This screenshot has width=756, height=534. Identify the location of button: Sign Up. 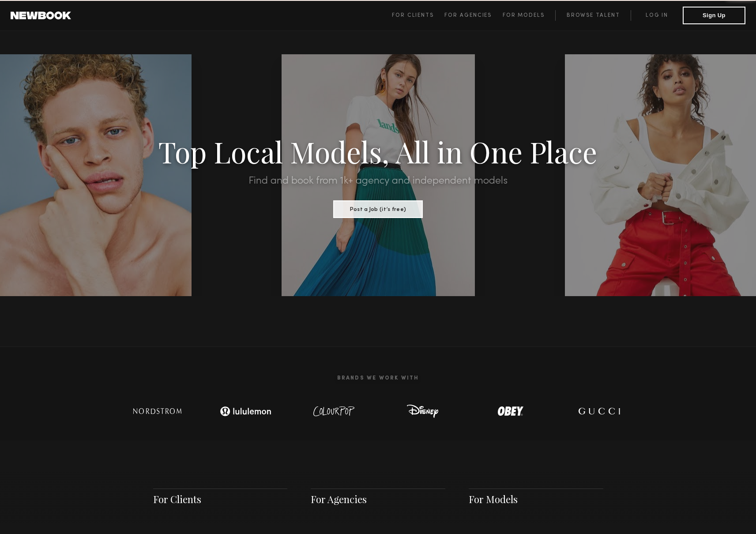
(714, 15).